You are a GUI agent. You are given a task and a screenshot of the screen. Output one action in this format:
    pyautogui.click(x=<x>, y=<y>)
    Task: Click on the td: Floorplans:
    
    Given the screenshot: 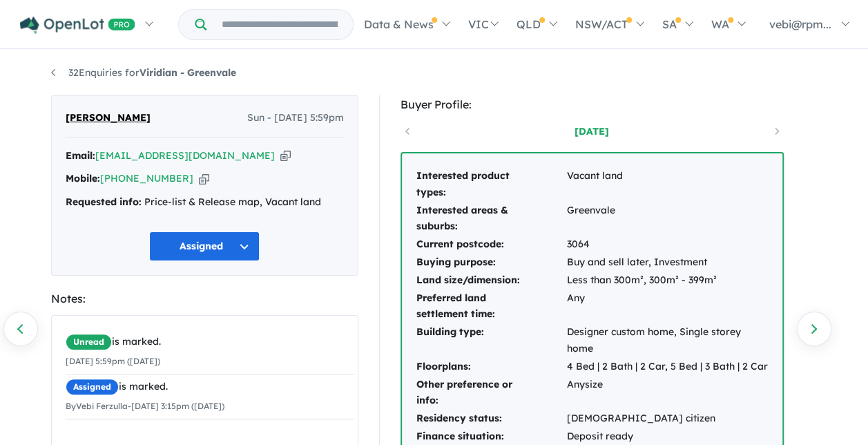 What is the action you would take?
    pyautogui.click(x=491, y=367)
    